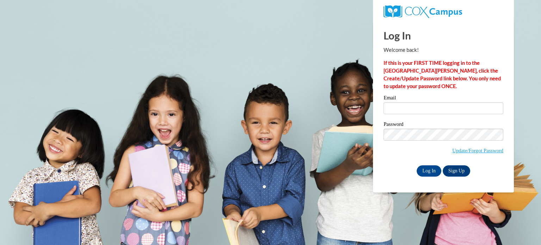 The height and width of the screenshot is (245, 541). What do you see at coordinates (443, 35) in the screenshot?
I see `h1: Log In` at bounding box center [443, 35].